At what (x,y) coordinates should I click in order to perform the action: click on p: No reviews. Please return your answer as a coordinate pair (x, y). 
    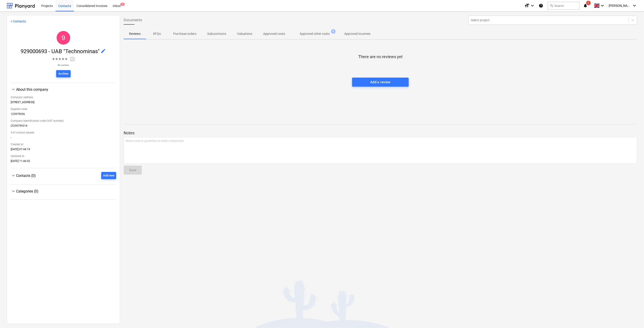
    Looking at the image, I should click on (63, 65).